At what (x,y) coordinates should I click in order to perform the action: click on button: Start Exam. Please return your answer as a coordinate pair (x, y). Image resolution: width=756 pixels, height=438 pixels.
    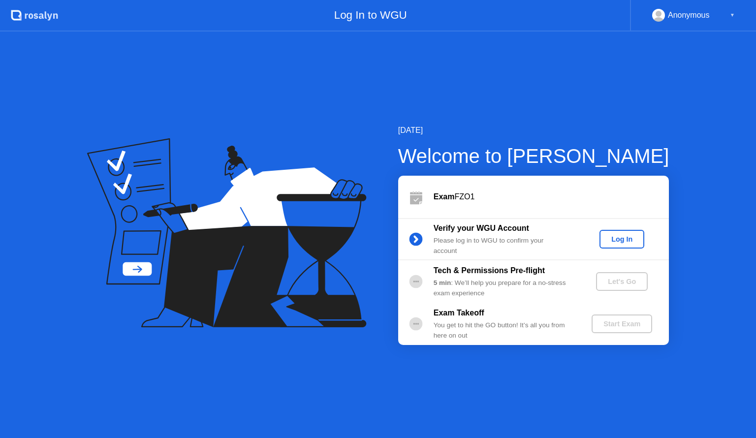
    Looking at the image, I should click on (621, 324).